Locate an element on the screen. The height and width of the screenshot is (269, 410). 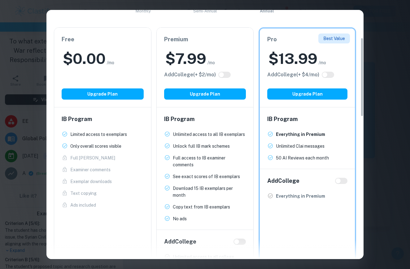
p: Unlimited Clai messages is located at coordinates (300, 146).